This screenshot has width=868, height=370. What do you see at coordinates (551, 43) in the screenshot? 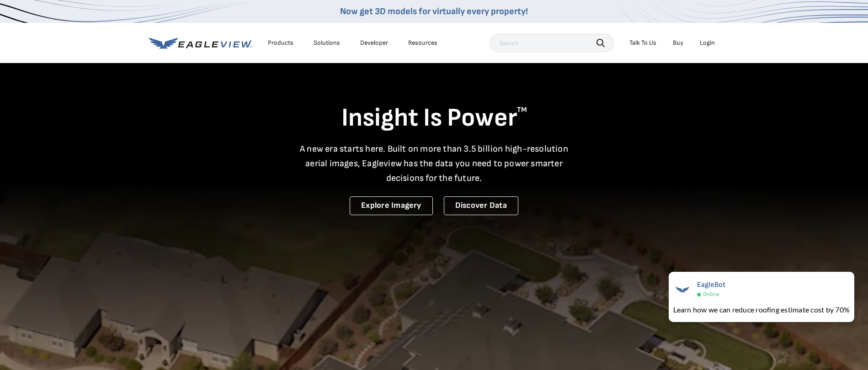
I see `input: Search` at bounding box center [551, 43].